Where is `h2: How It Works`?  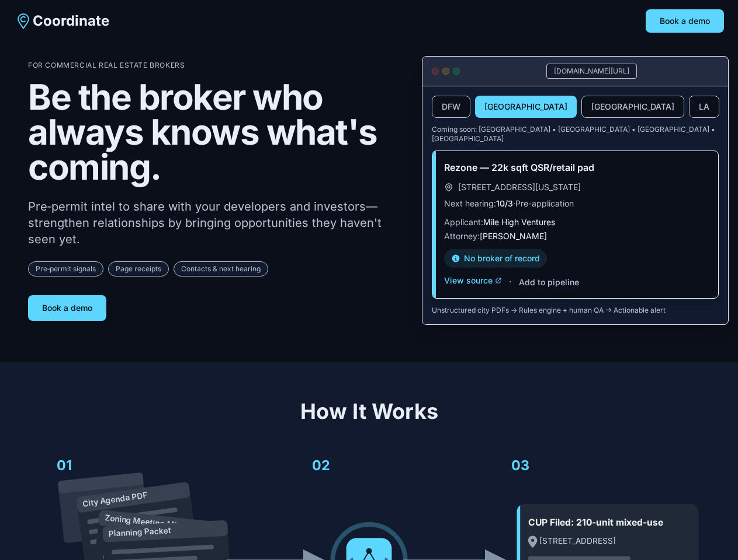
h2: How It Works is located at coordinates (368, 412).